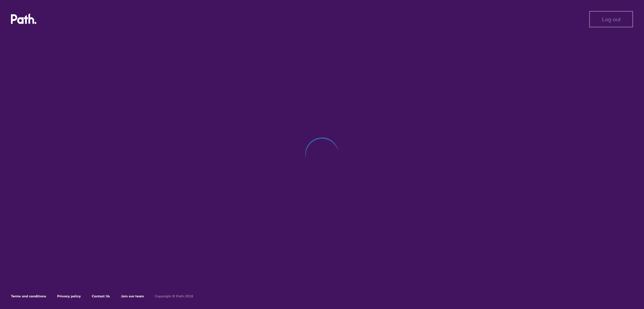  Describe the element at coordinates (174, 296) in the screenshot. I see `h6: Copyright © Path 2018` at that location.